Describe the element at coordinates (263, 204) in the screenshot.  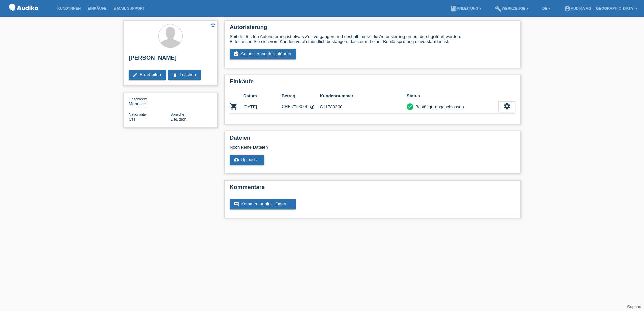
I see `a: commentKommentar hinzufügen ...` at that location.